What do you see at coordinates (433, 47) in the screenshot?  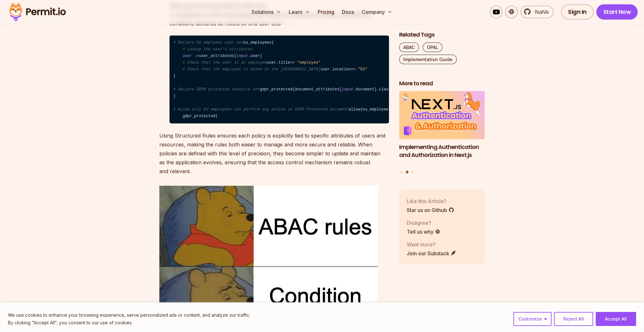 I see `a: OPAL` at bounding box center [433, 47].